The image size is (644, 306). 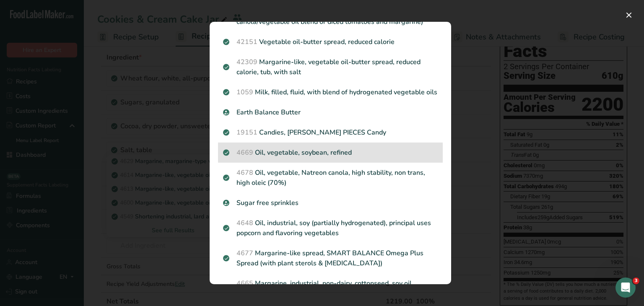 I want to click on p: Oil, industrial, soy (partially hydrogenated), principal uses popcorn and flavoring vegetables, so click(x=330, y=228).